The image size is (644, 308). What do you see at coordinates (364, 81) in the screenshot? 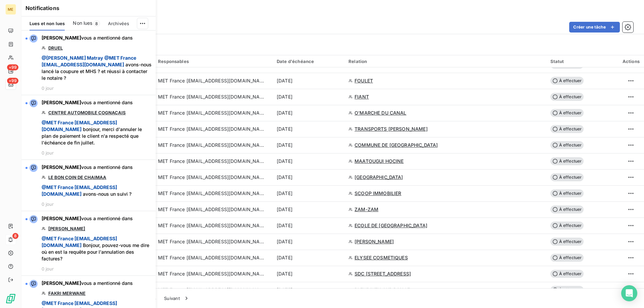
I see `span: FOULET` at bounding box center [364, 81].